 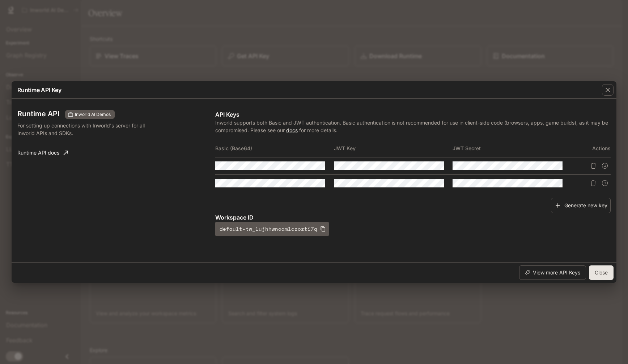 I want to click on button: View more API Keys, so click(x=552, y=272).